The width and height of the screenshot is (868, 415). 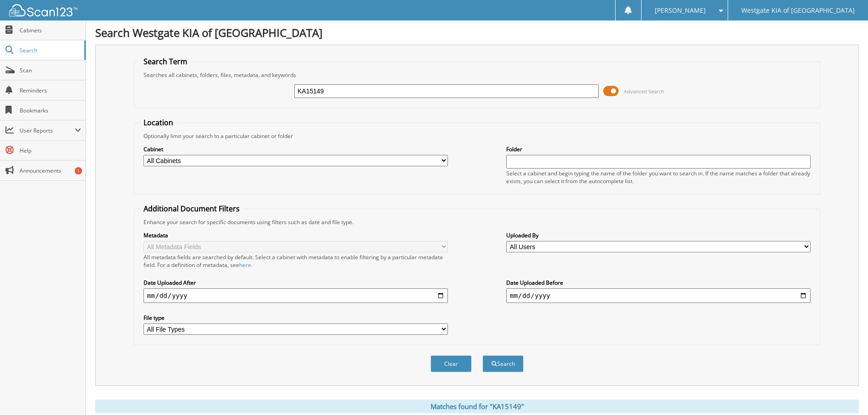 What do you see at coordinates (165, 61) in the screenshot?
I see `legend: Search Term` at bounding box center [165, 61].